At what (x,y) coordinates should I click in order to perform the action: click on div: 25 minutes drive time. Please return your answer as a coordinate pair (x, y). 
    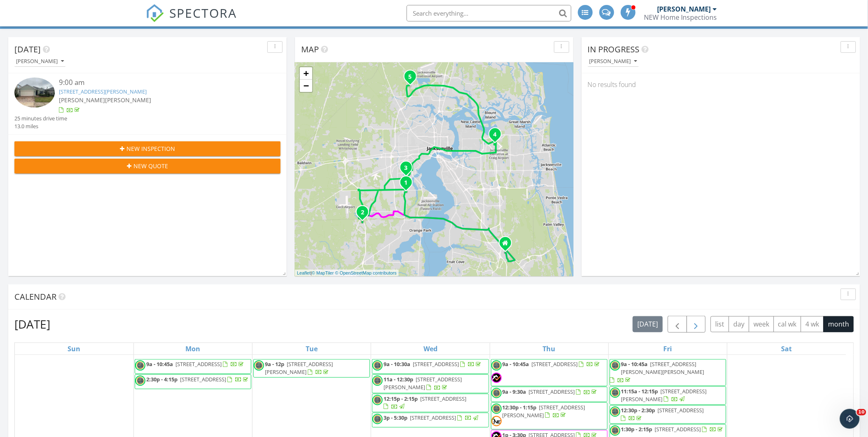
    Looking at the image, I should click on (41, 118).